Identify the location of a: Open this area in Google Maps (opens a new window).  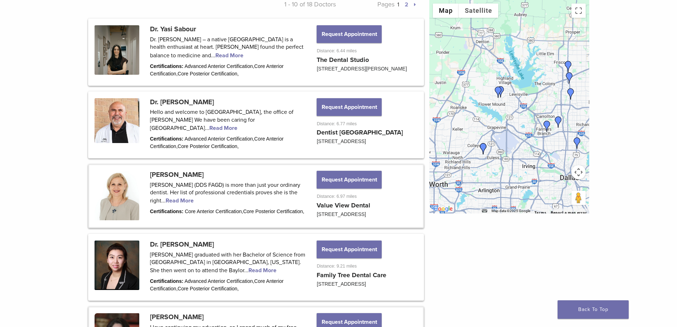
(443, 209).